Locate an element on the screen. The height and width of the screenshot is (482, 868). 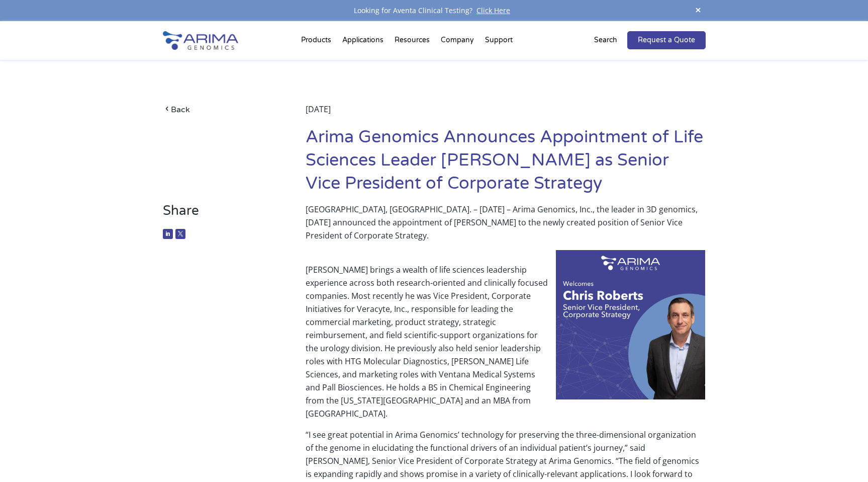
a: Click Here is located at coordinates (493, 10).